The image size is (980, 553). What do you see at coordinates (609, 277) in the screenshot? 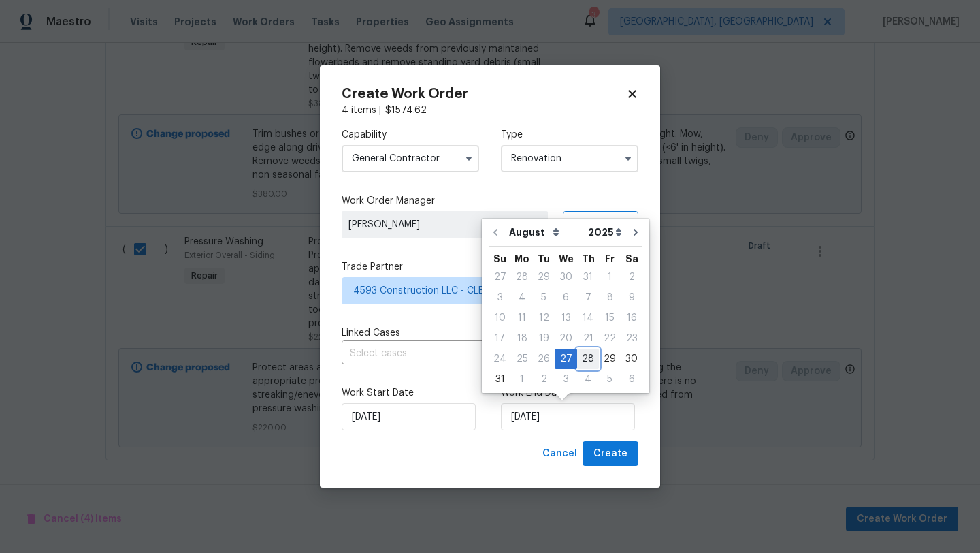
I see `div: Fri Aug 01 2025` at bounding box center [609, 277].